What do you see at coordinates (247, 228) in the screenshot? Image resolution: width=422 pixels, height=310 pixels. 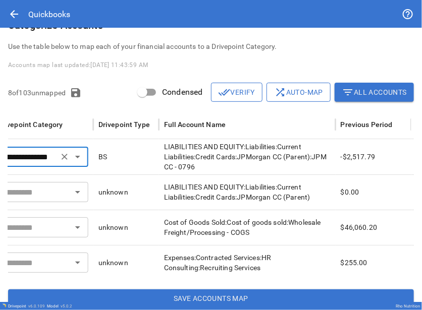 I see `p: Cost of Goods Sold:Cost of goods sold:Wholesale Freight/Processing - COGS` at bounding box center [247, 228].